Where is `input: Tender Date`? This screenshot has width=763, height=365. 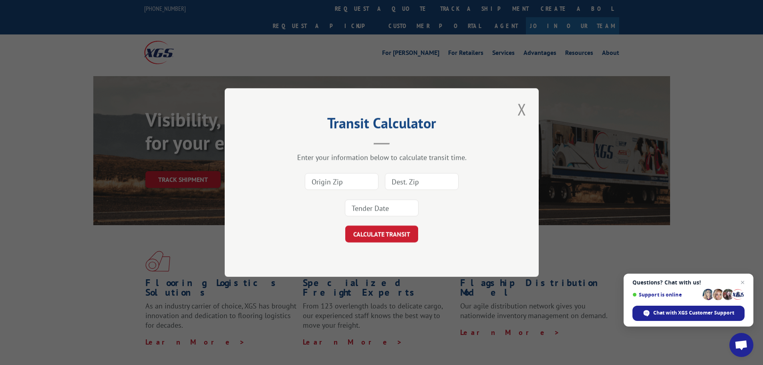
input: Tender Date is located at coordinates (382, 208).